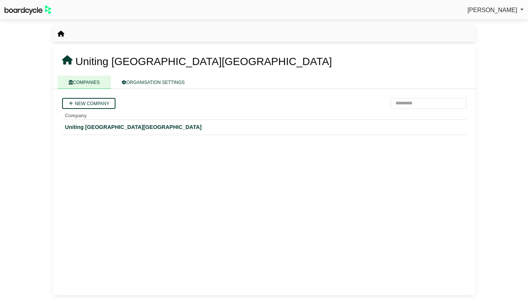 This screenshot has width=528, height=298. I want to click on a: ORGANISATION SETTINGS, so click(153, 82).